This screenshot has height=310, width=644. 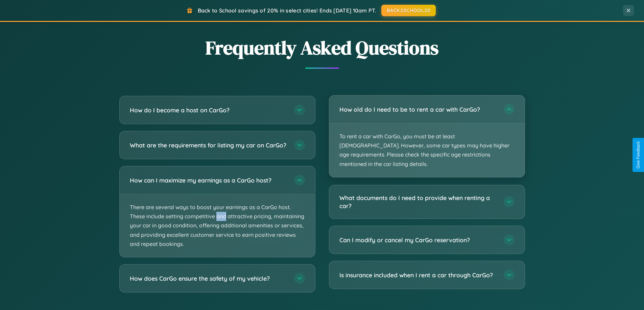 I want to click on h3: Can I modify or cancel my CarGo reservation?, so click(x=418, y=240).